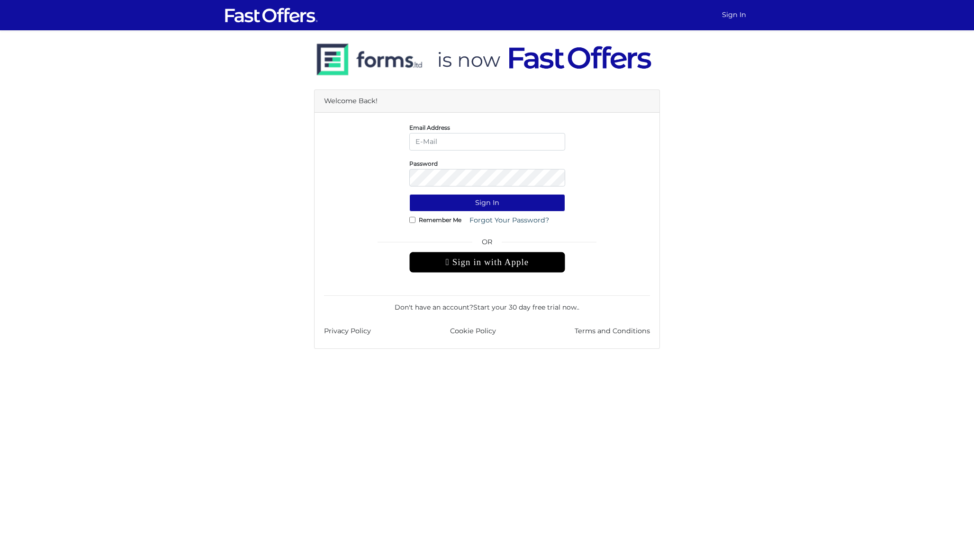  I want to click on a: Privacy Policy, so click(347, 331).